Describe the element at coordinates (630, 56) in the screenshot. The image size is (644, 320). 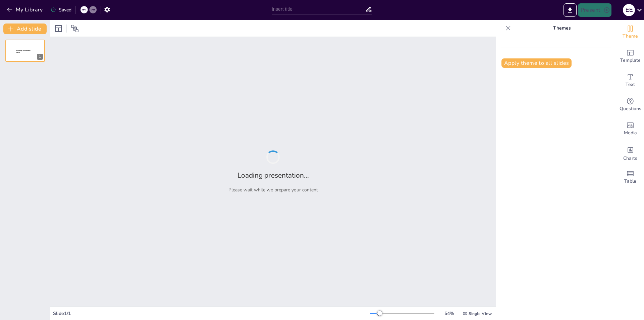
I see `div: Add ready made slides` at that location.